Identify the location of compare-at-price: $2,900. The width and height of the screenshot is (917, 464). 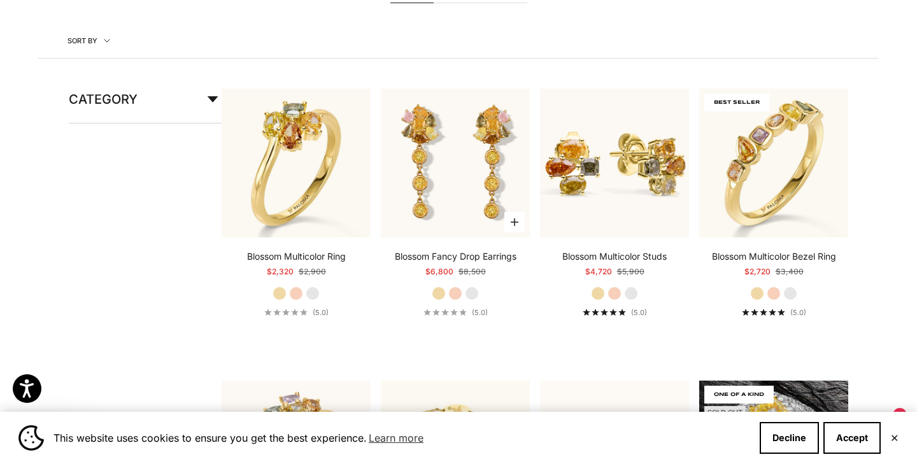
(312, 272).